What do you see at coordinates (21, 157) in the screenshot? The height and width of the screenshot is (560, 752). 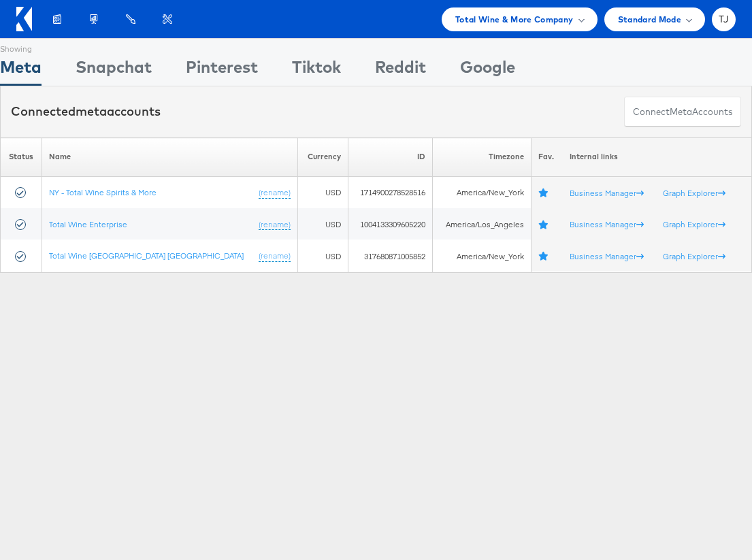 I see `th: Status` at bounding box center [21, 157].